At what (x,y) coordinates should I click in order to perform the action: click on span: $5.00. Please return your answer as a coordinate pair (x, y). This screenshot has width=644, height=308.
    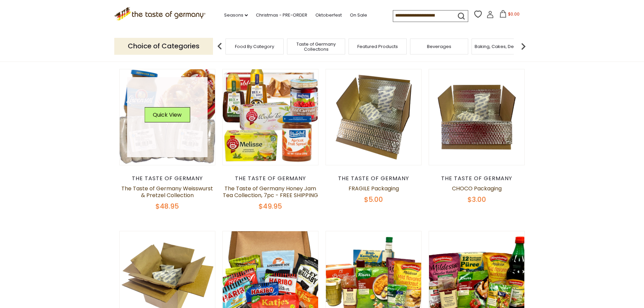
    Looking at the image, I should click on (373, 199).